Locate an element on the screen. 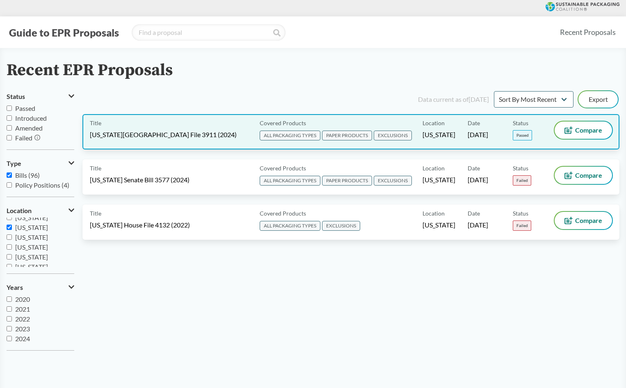 The height and width of the screenshot is (388, 626). span: 2023 is located at coordinates (23, 328).